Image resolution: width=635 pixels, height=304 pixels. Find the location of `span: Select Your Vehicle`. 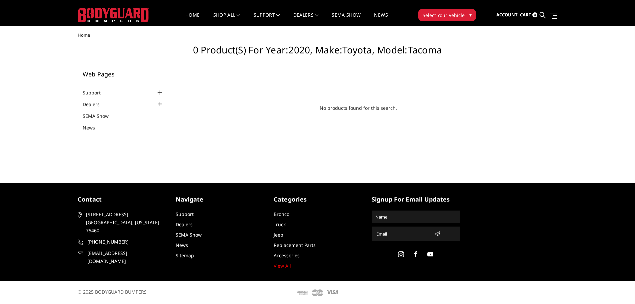

span: Select Your Vehicle is located at coordinates (444, 15).